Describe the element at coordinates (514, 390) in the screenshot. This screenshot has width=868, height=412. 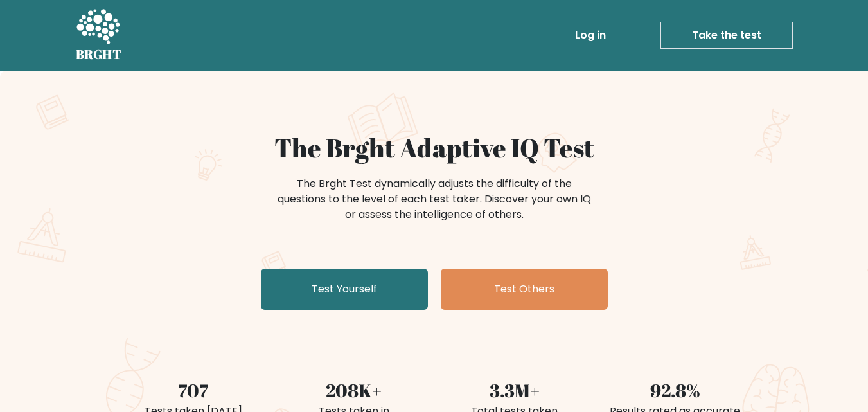
I see `div: 3.3M+` at that location.